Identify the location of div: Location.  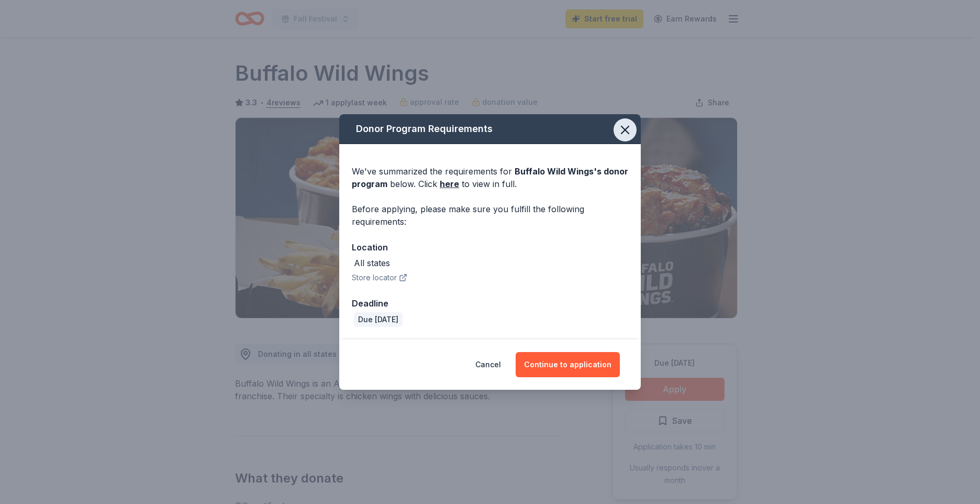
(490, 247).